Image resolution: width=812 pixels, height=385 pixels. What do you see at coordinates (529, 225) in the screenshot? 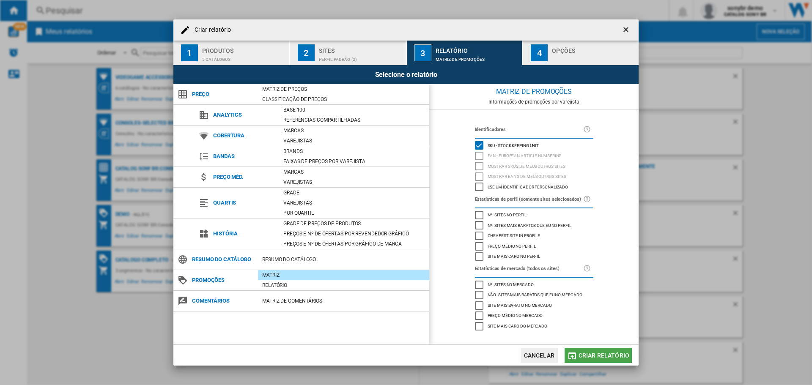
I see `span: Nº. sites mais baratos que eu no perfil` at bounding box center [529, 225].